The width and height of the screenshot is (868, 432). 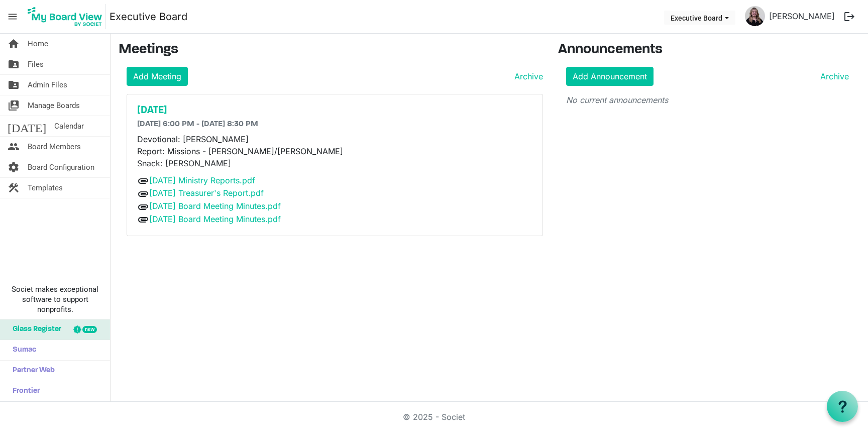 What do you see at coordinates (67, 17) in the screenshot?
I see `a: My Board View Logo` at bounding box center [67, 17].